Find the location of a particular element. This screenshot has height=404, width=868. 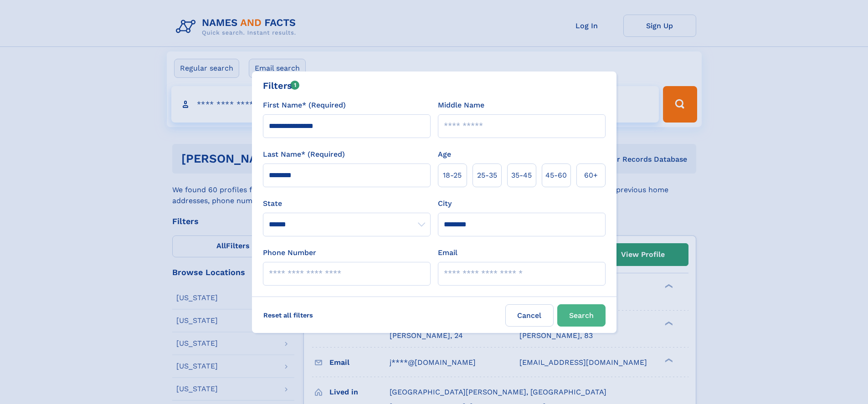

label: Reset all filters is located at coordinates (288, 315).